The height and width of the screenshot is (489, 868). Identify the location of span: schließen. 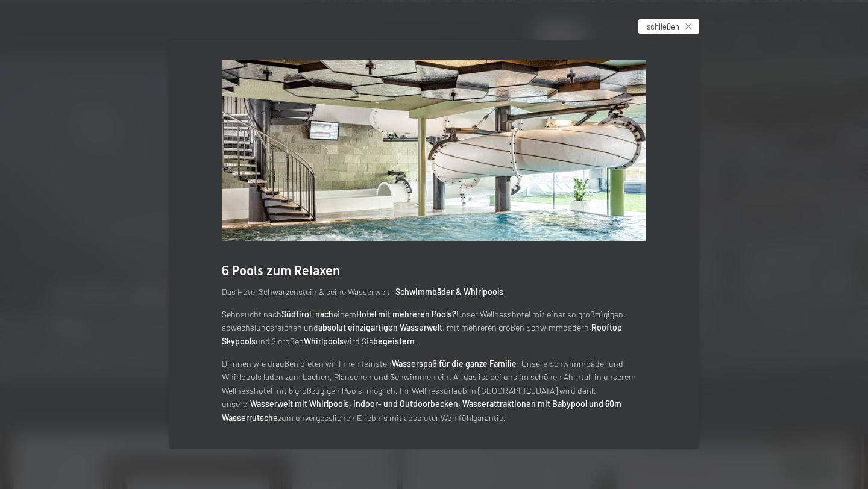
(663, 27).